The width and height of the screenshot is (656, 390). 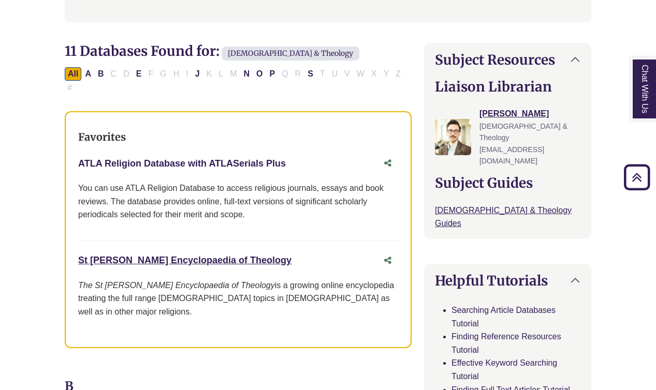 What do you see at coordinates (88, 74) in the screenshot?
I see `button: Filter Results A` at bounding box center [88, 74].